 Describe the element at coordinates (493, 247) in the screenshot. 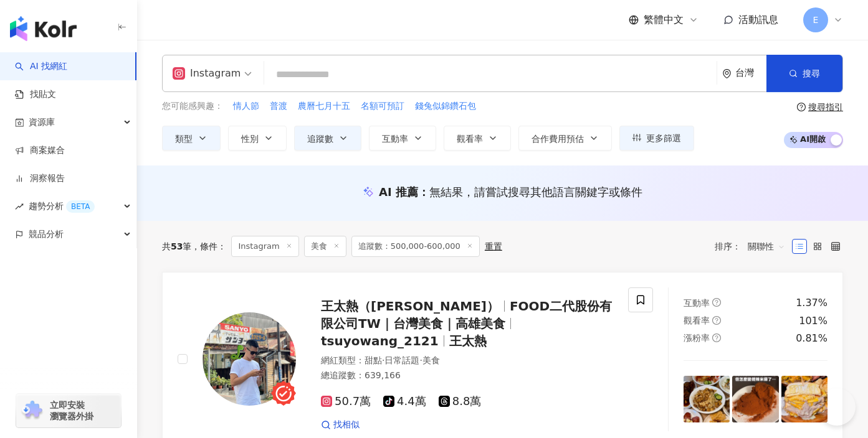

I see `div: 重置` at that location.